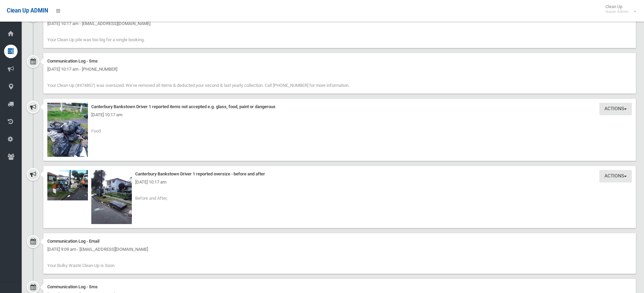 The image size is (644, 293). Describe the element at coordinates (96, 40) in the screenshot. I see `span: Your Clean-Up pile was too big for a single booking.` at that location.